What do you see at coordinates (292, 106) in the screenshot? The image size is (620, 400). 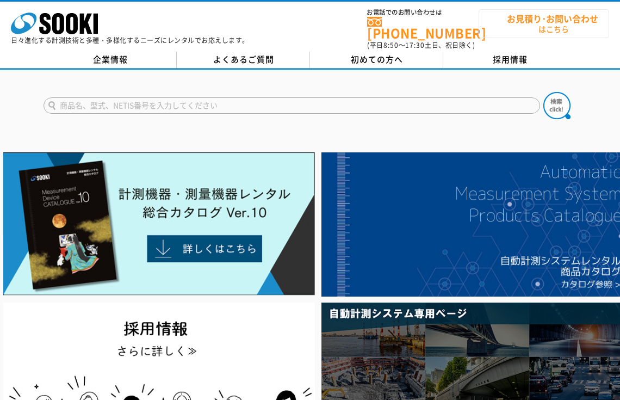 I see `input: 商品名、型式、NETIS番号を入力してください` at bounding box center [292, 106].